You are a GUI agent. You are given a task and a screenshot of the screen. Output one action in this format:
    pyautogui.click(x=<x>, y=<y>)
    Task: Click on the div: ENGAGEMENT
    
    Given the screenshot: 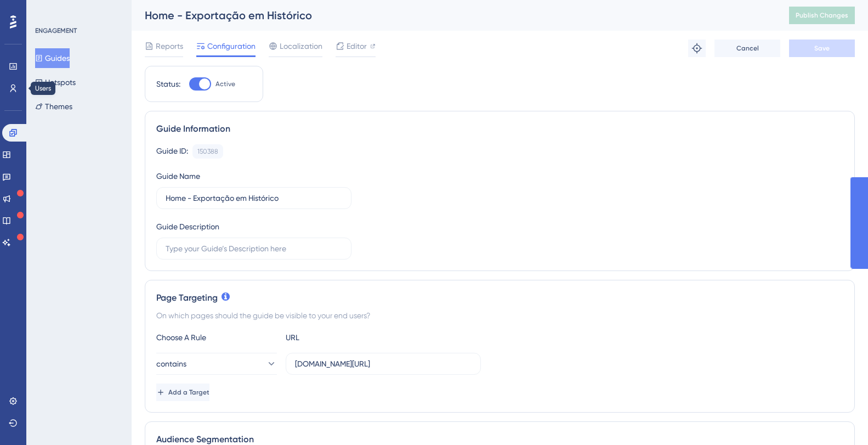 What is the action you would take?
    pyautogui.click(x=56, y=31)
    